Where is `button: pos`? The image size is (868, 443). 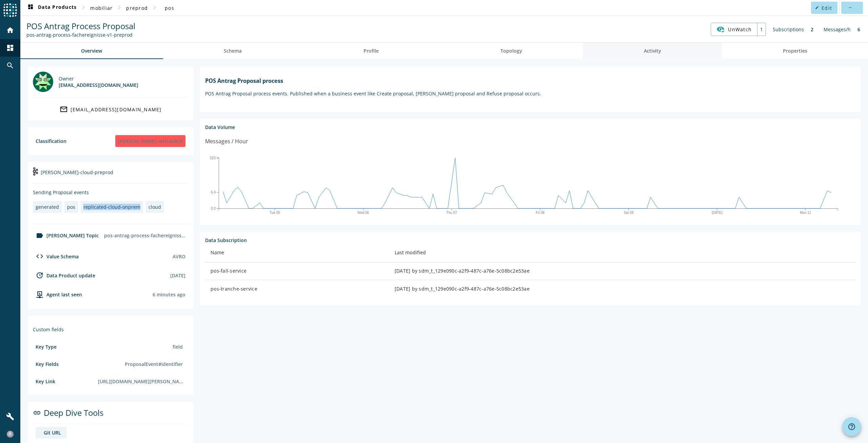
button: pos is located at coordinates (170, 8).